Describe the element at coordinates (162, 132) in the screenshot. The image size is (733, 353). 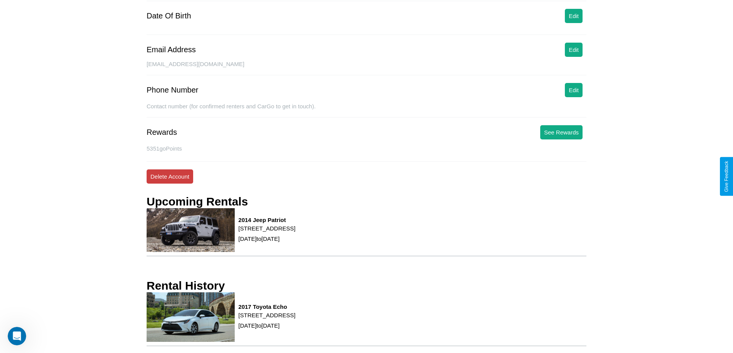
I see `div: Rewards` at that location.